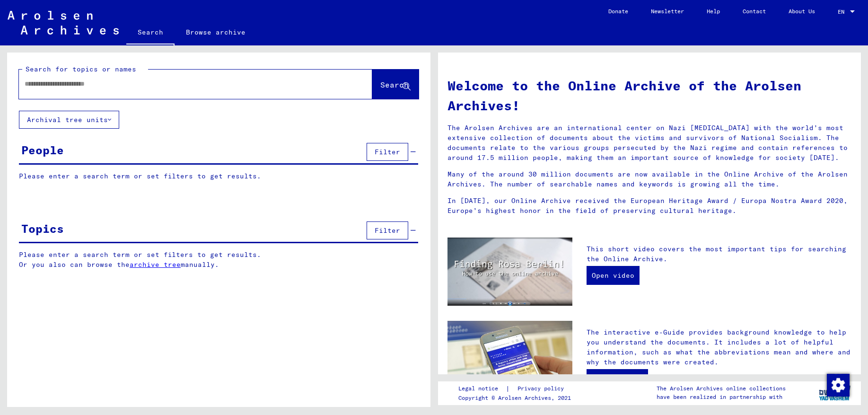  Describe the element at coordinates (719, 347) in the screenshot. I see `p: The interactive e-Guide provides background knowledge to help you understand the documents. It in...` at that location.